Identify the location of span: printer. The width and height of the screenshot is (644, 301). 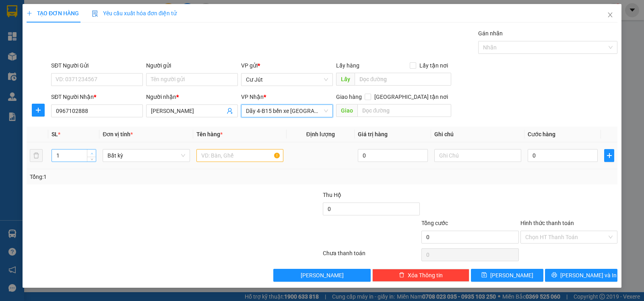
(554, 275).